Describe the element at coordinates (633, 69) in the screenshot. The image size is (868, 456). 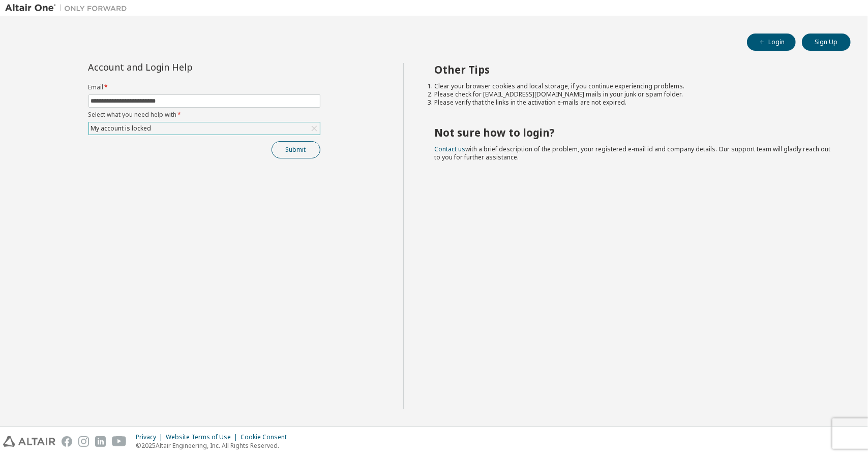
I see `h2: Other Tips` at that location.